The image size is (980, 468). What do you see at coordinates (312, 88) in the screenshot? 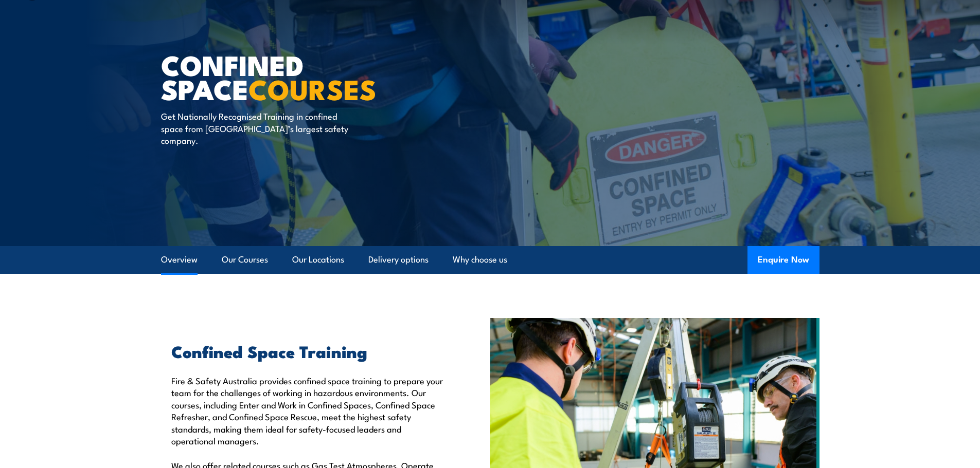
I see `strong: COURSES` at bounding box center [312, 88].